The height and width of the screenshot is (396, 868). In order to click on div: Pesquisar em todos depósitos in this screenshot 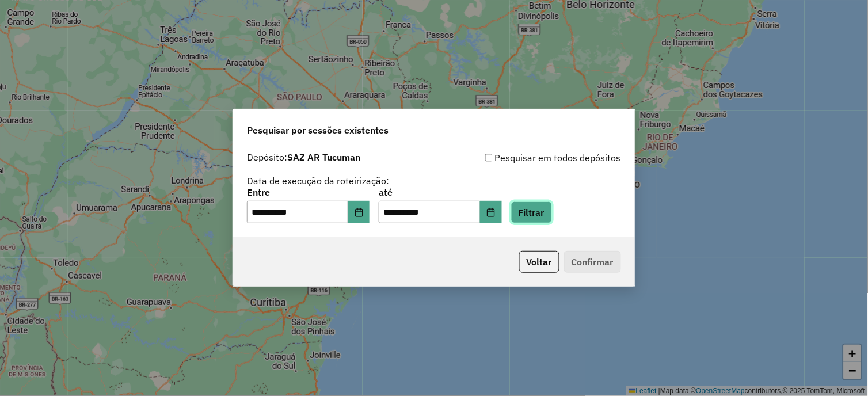, I will do `click(528, 158)`.